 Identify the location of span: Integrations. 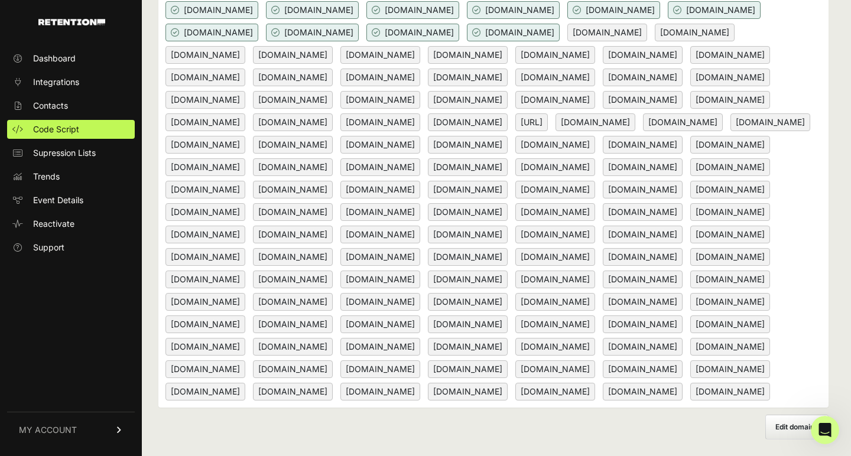
(56, 82).